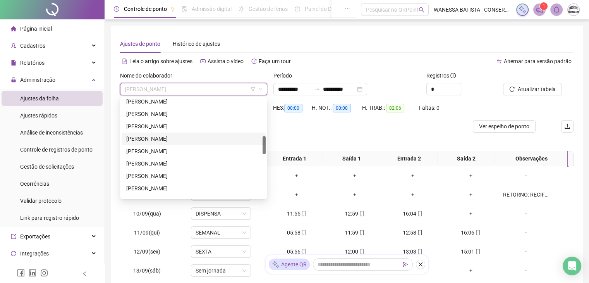 The image size is (589, 283). I want to click on span: Faltas: 0, so click(429, 108).